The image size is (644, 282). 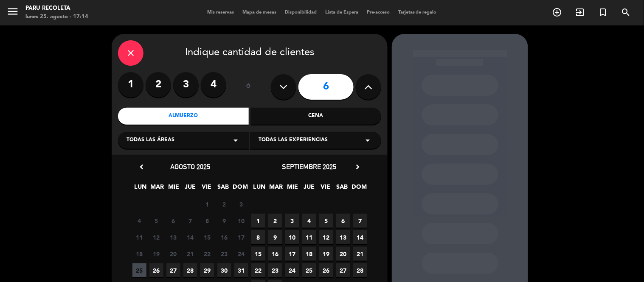 What do you see at coordinates (131, 85) in the screenshot?
I see `label: 1` at bounding box center [131, 85].